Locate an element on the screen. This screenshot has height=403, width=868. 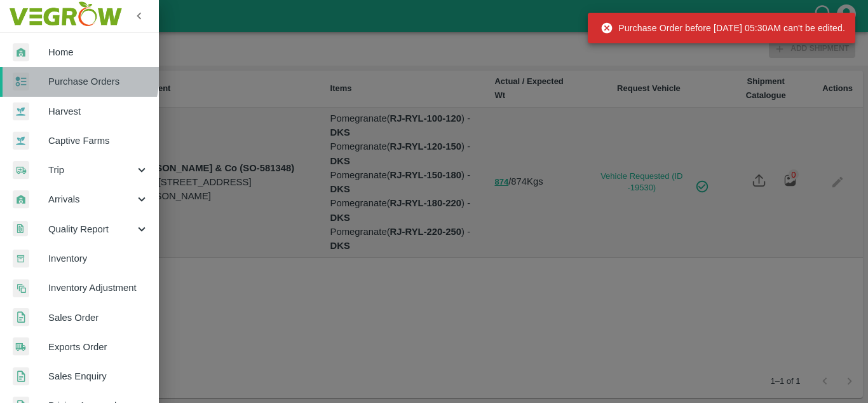
img: reciept is located at coordinates (21, 82).